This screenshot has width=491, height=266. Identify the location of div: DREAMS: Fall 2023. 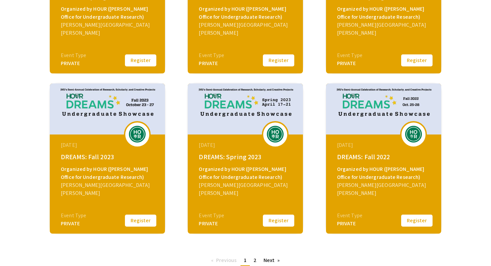
(108, 157).